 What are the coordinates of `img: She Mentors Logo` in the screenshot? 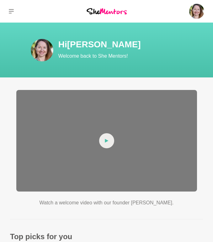 It's located at (107, 11).